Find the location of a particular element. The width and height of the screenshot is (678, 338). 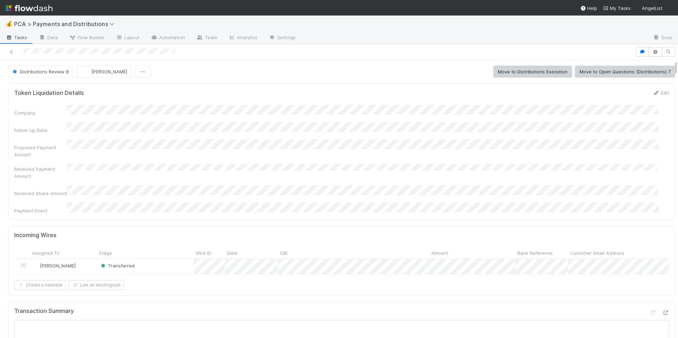

a: Settings is located at coordinates (282, 38).